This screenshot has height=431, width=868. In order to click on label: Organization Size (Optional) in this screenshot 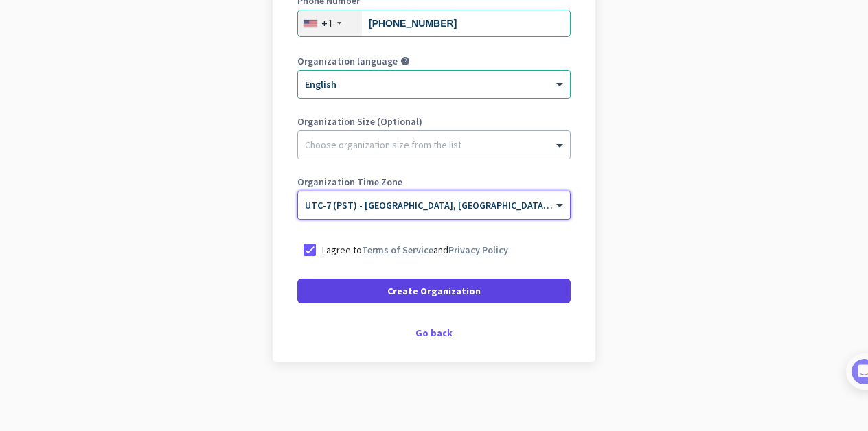, I will do `click(434, 122)`.